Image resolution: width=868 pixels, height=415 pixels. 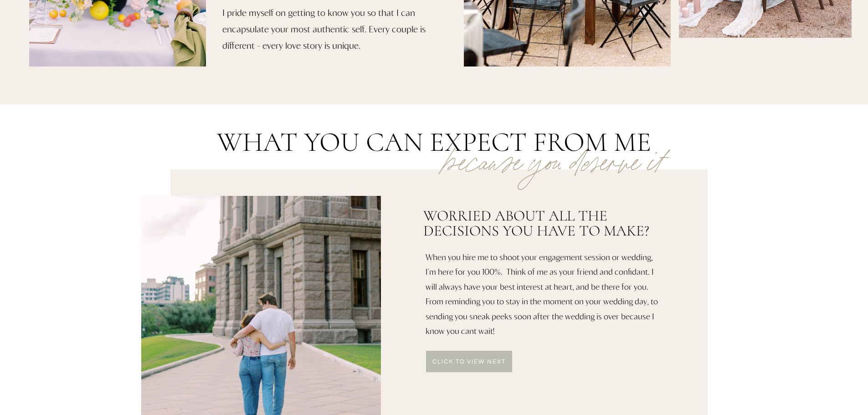 What do you see at coordinates (435, 142) in the screenshot?
I see `h2: what you can expect from me` at bounding box center [435, 142].